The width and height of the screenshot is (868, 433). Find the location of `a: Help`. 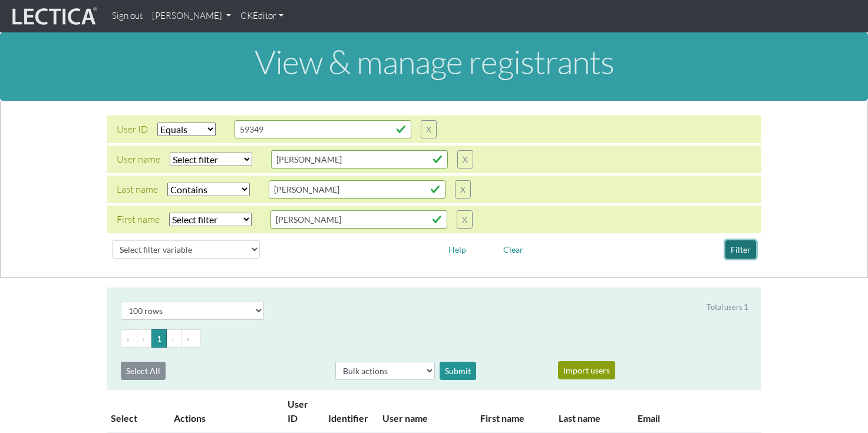

a: Help is located at coordinates (457, 248).